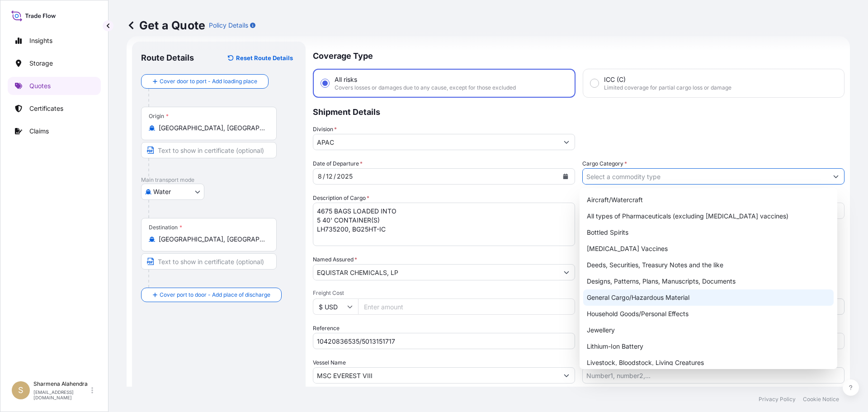 This screenshot has height=412, width=868. What do you see at coordinates (41, 63) in the screenshot?
I see `p: Storage` at bounding box center [41, 63].